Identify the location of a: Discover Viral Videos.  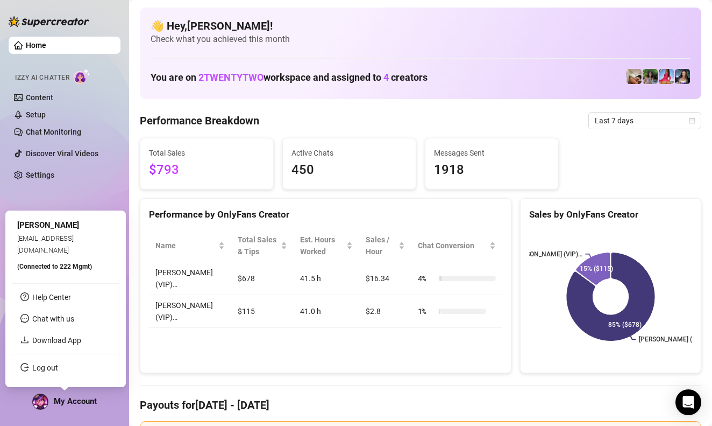
(62, 153).